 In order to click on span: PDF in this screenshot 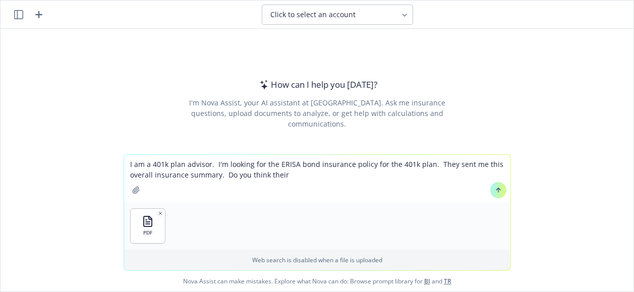, I will do `click(148, 233)`.